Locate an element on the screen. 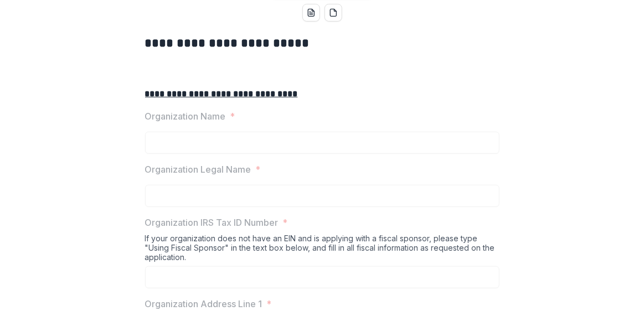 The width and height of the screenshot is (644, 316). p: Organization Address Line 1 is located at coordinates (204, 304).